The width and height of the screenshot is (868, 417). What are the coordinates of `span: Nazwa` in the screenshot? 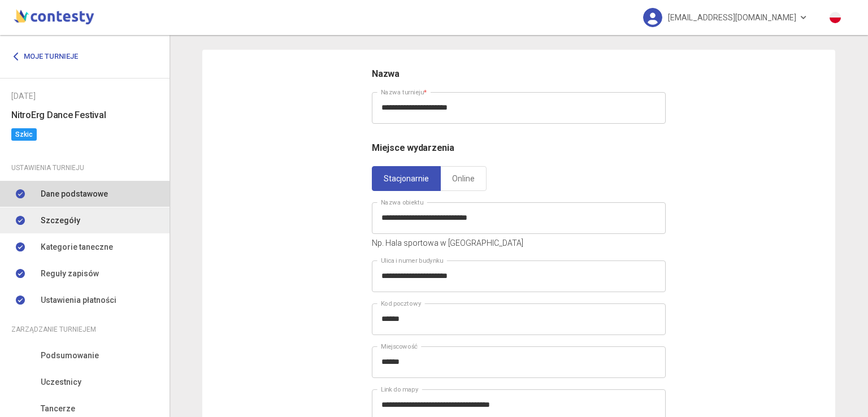 It's located at (385, 74).